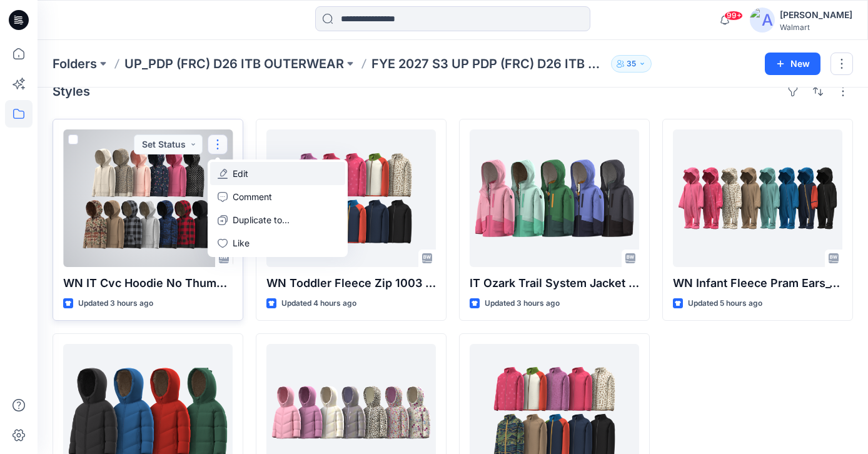 The height and width of the screenshot is (454, 868). Describe the element at coordinates (763, 20) in the screenshot. I see `img: avatar` at that location.